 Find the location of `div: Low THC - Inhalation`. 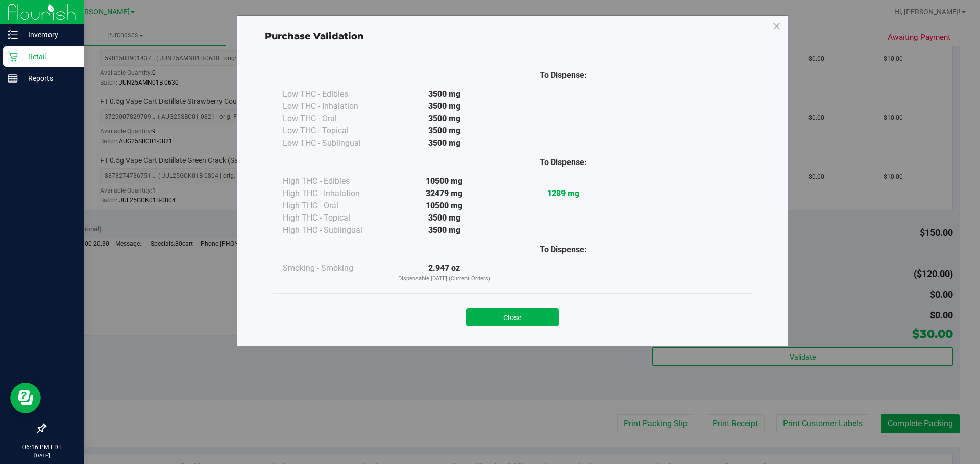

div: Low THC - Inhalation is located at coordinates (334, 106).